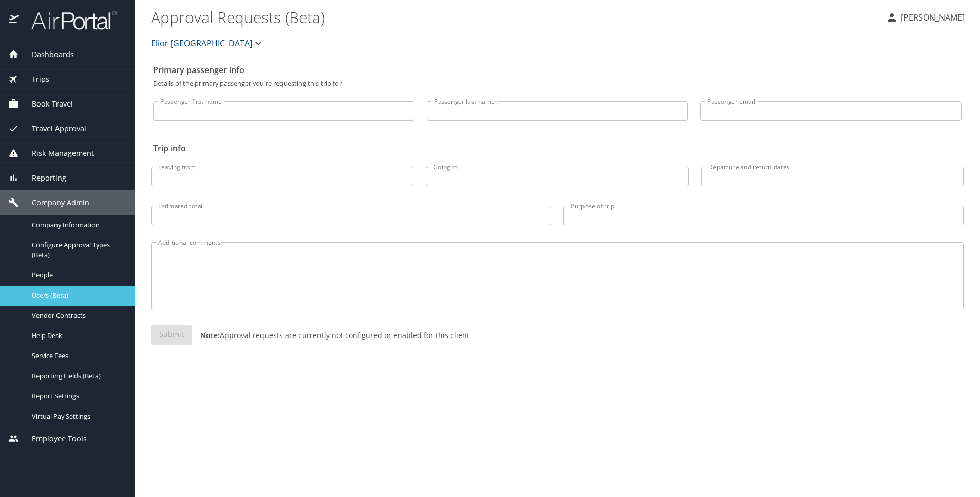 This screenshot has height=497, width=980. Describe the element at coordinates (557, 148) in the screenshot. I see `h2: Trip info` at that location.